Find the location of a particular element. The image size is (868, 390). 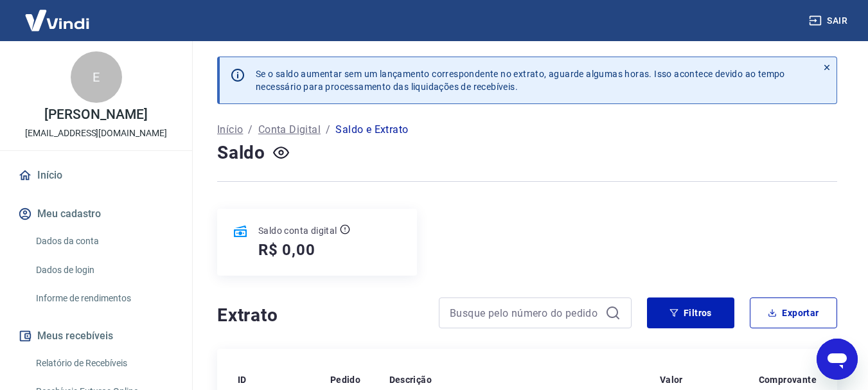

button: Filtros is located at coordinates (690, 313).